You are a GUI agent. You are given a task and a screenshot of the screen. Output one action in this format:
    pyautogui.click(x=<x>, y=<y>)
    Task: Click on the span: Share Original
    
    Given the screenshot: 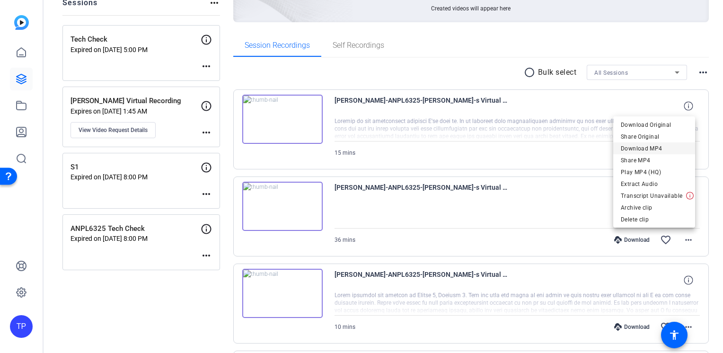 What is the action you would take?
    pyautogui.click(x=654, y=137)
    